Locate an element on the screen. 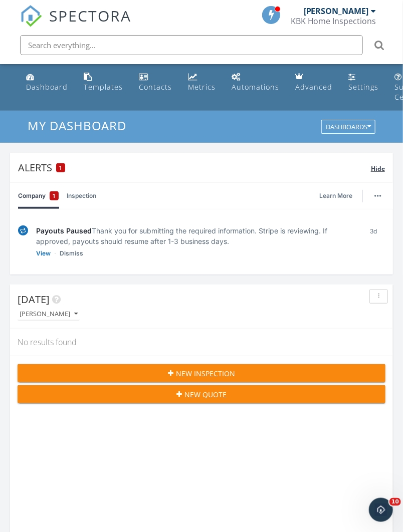  a: Templates is located at coordinates (104, 82).